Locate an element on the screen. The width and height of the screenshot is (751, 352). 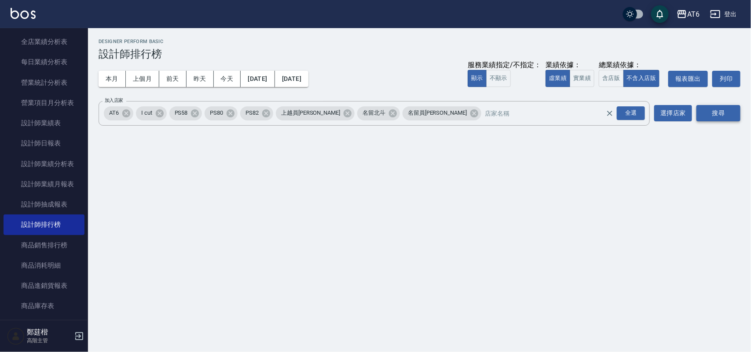
button: 今天 is located at coordinates (227, 79).